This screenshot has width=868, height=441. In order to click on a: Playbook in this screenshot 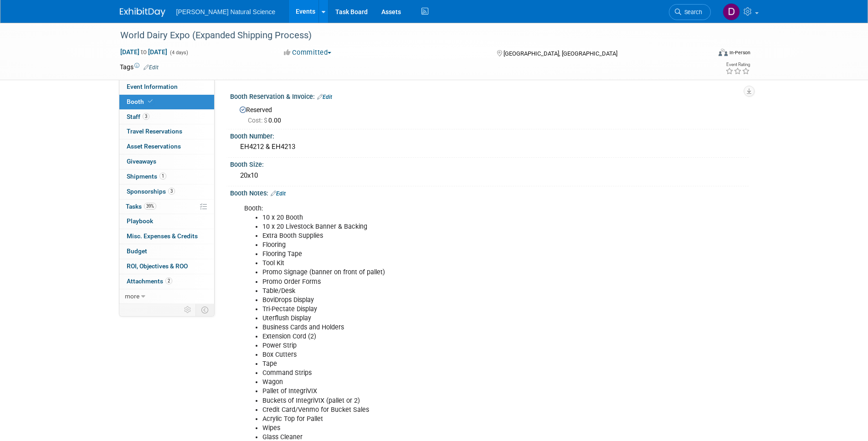, I will do `click(167, 221)`.